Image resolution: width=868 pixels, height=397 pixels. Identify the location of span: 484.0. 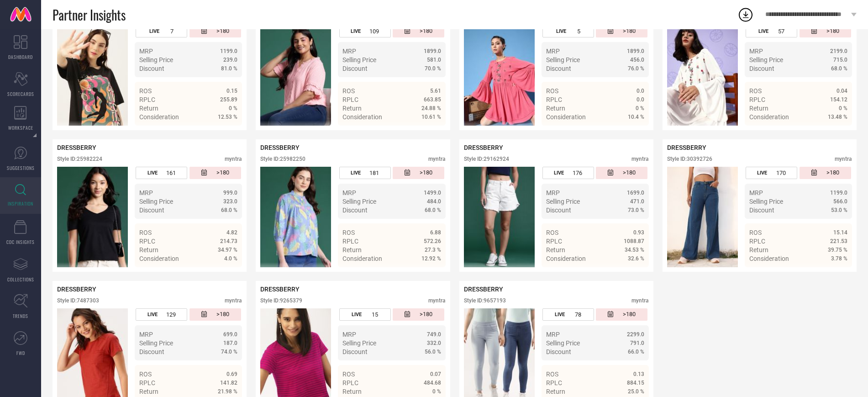
(433, 202).